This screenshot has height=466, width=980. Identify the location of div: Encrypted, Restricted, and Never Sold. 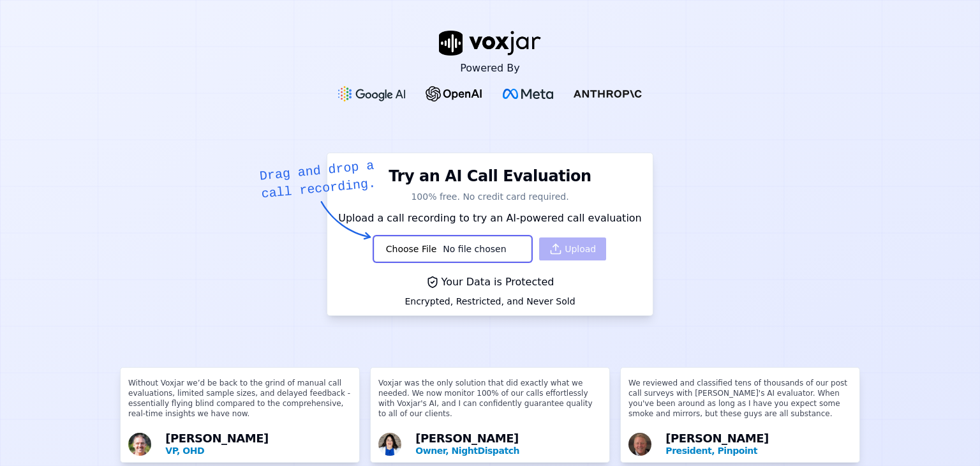
(490, 302).